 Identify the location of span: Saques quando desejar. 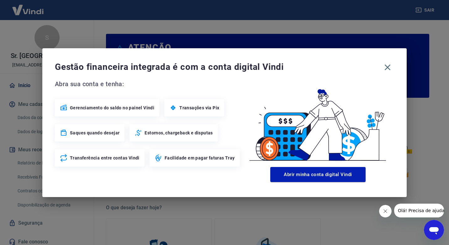
(95, 133).